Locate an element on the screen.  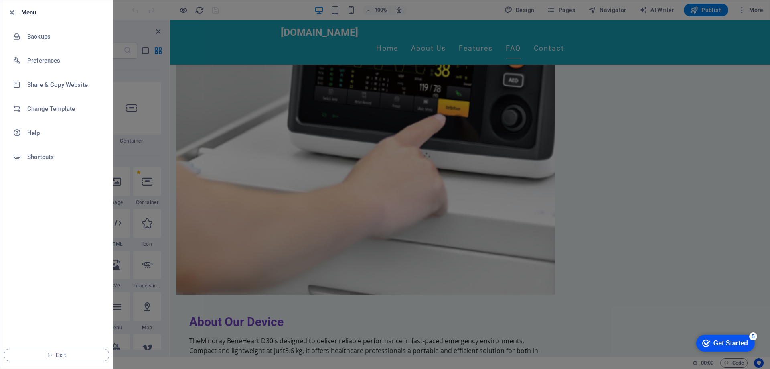
div: 5 is located at coordinates (63, 6).